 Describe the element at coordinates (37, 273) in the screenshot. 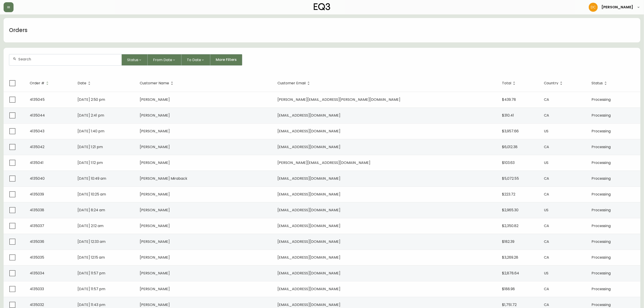

I see `span: 4135034` at that location.